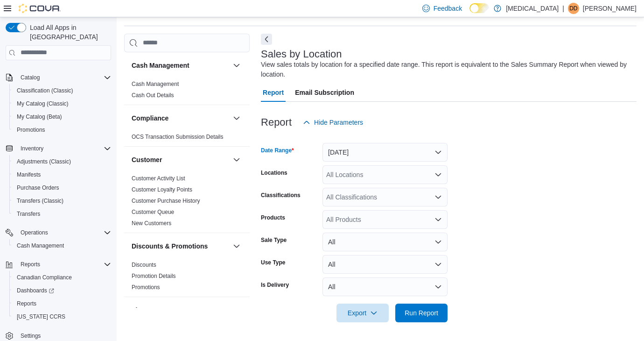  I want to click on h3: Customer, so click(147, 160).